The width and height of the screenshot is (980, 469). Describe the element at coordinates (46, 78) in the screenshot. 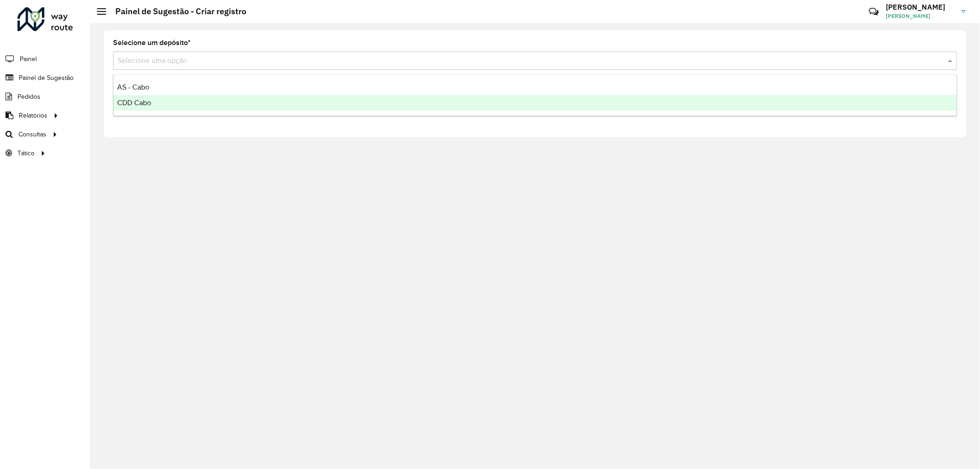

I see `span: Painel de Sugestão` at that location.